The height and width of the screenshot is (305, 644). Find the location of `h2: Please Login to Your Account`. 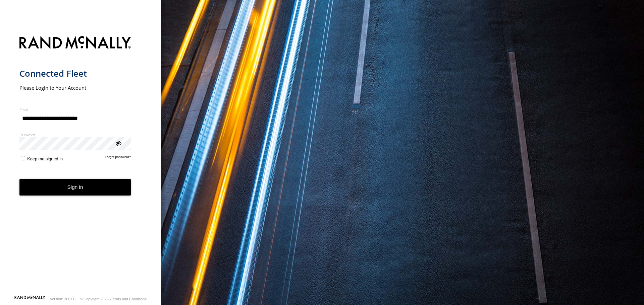

h2: Please Login to Your Account is located at coordinates (75, 88).